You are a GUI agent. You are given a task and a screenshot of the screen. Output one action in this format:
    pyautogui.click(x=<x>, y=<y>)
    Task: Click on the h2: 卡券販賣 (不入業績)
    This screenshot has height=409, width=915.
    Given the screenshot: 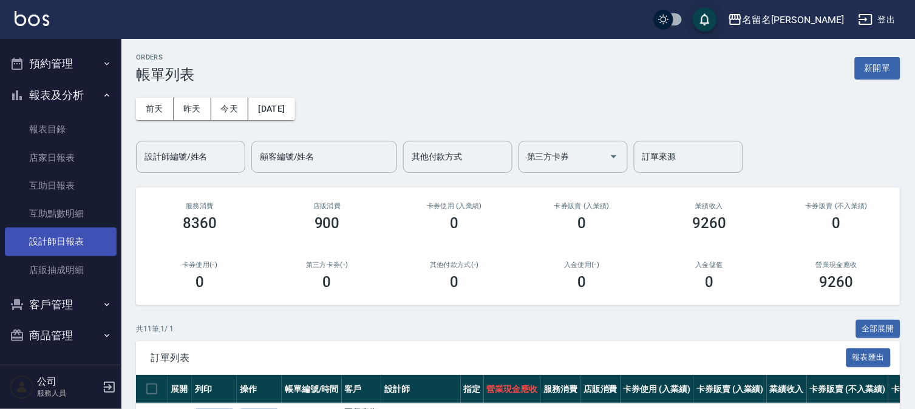 What is the action you would take?
    pyautogui.click(x=836, y=206)
    